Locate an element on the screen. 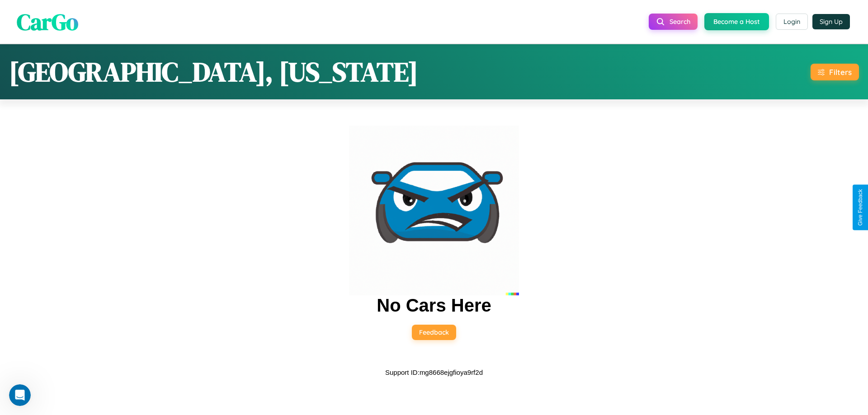 Image resolution: width=868 pixels, height=415 pixels. button: Search is located at coordinates (673, 22).